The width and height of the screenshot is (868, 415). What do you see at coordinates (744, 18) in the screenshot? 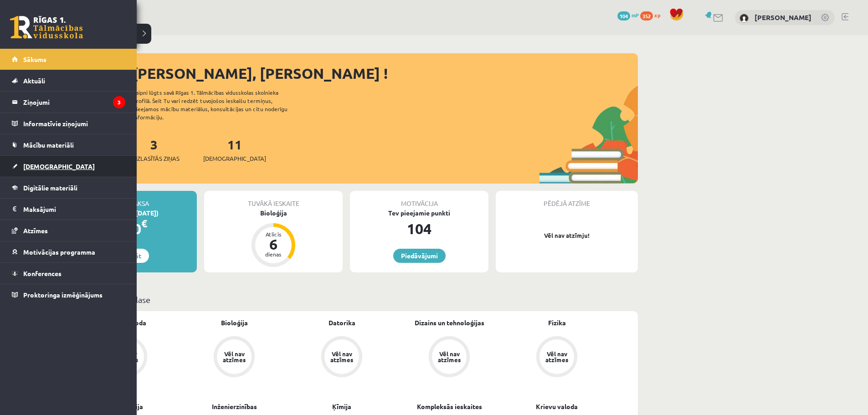
I see `img: Jaromirs Četčikovs` at bounding box center [744, 18].